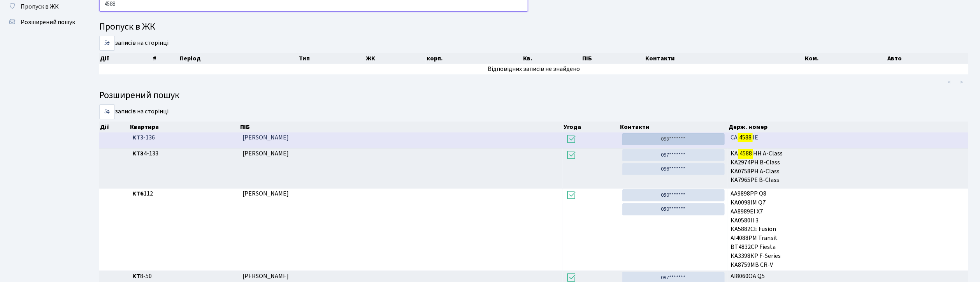 This screenshot has height=282, width=980. I want to click on a: Розширений пошук, so click(43, 22).